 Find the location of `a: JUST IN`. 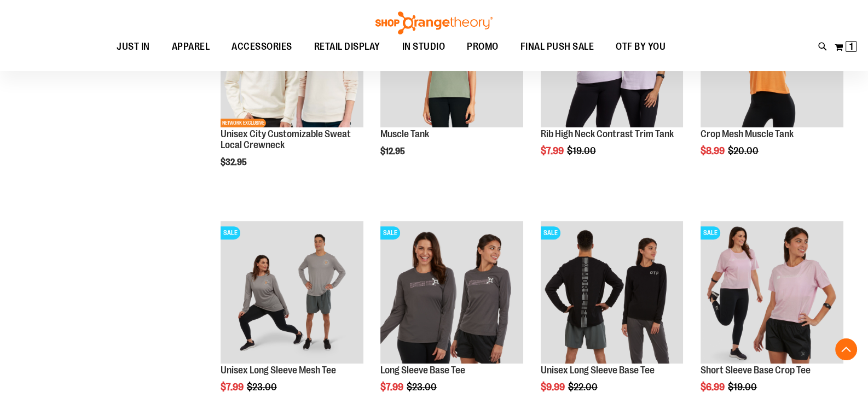

a: JUST IN is located at coordinates (133, 47).